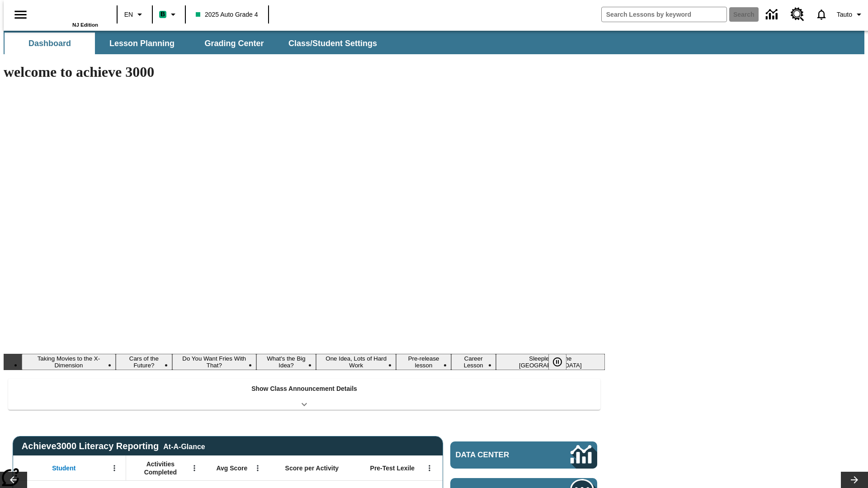 Image resolution: width=868 pixels, height=488 pixels. What do you see at coordinates (163, 14) in the screenshot?
I see `span: B` at bounding box center [163, 14].